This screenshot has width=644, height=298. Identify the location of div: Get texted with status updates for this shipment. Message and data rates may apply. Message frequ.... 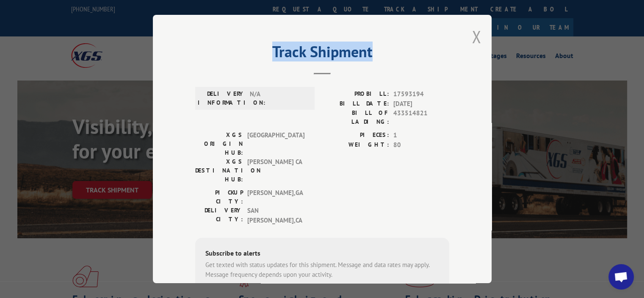
(323, 270).